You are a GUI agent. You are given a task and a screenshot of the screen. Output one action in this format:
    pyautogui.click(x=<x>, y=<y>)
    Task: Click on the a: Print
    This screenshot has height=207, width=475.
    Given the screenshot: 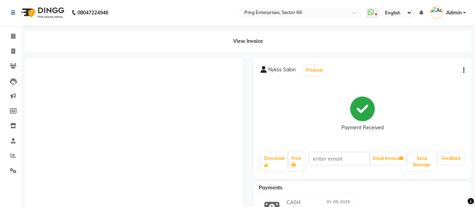 What is the action you would take?
    pyautogui.click(x=297, y=162)
    